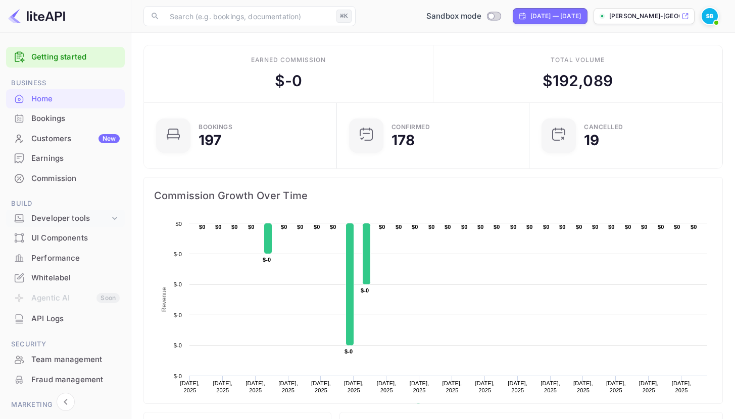  Describe the element at coordinates (248, 16) in the screenshot. I see `input: Search (e.g. bookings, documentation)` at that location.